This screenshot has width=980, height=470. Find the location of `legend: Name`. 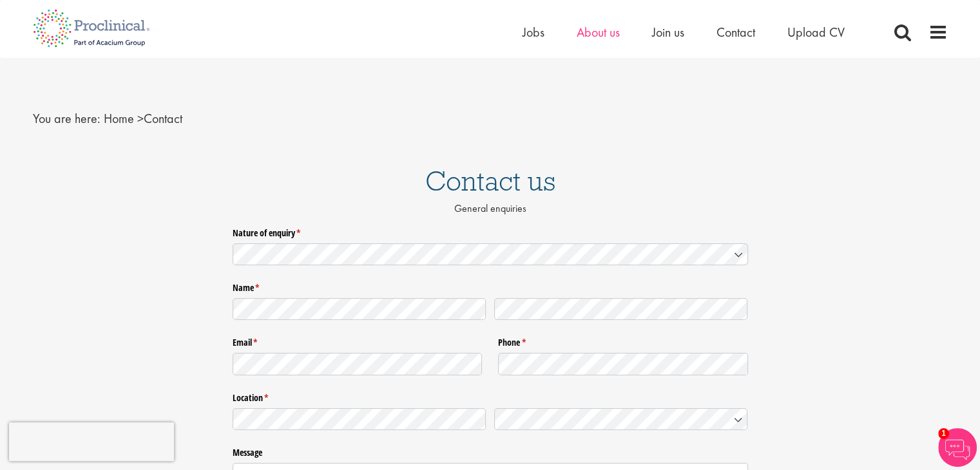

legend: Name is located at coordinates (490, 286).